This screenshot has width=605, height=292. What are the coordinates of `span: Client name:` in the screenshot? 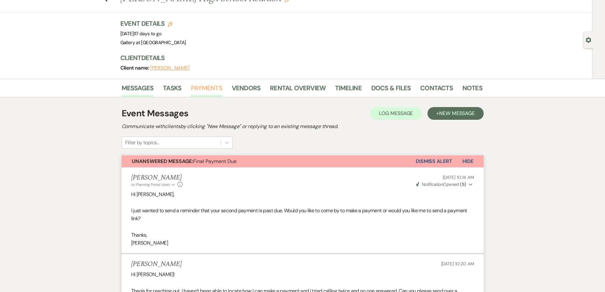 It's located at (135, 68).